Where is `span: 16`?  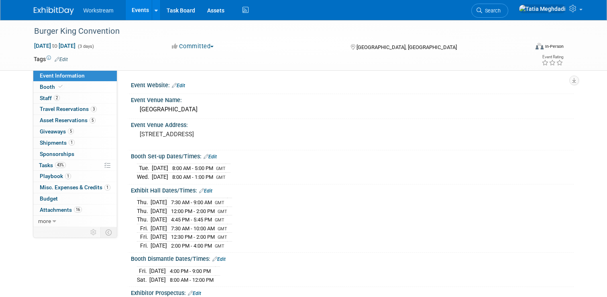
span: 16 is located at coordinates (78, 209).